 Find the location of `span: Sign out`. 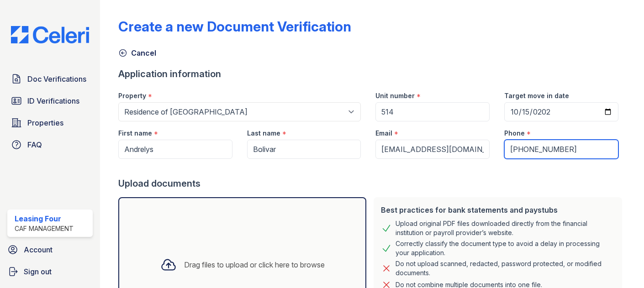

span: Sign out is located at coordinates (37, 271).